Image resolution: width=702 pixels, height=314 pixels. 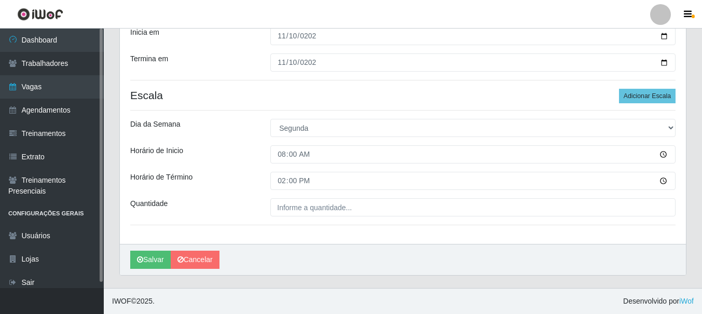 I want to click on img: CoreUI Logo, so click(x=40, y=14).